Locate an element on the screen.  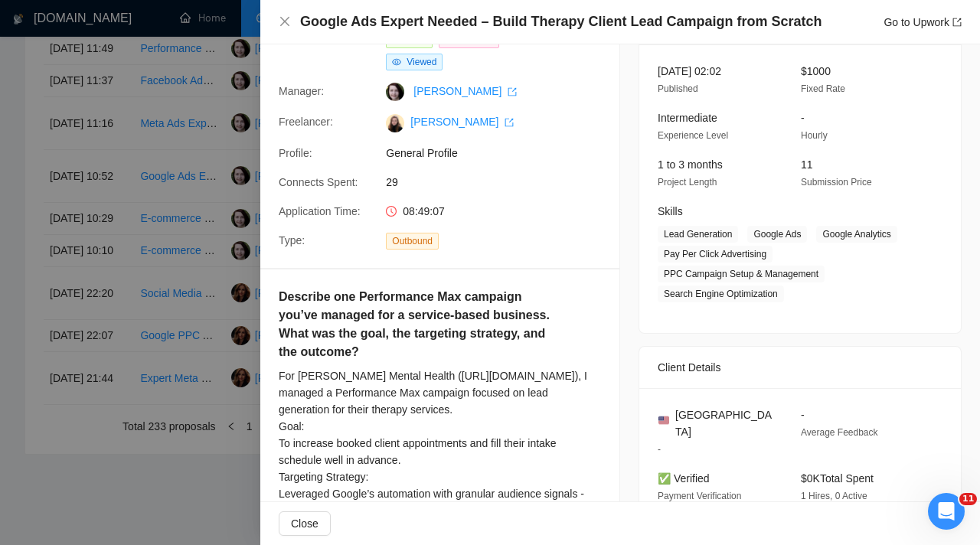
span: Manager: is located at coordinates (301, 91).